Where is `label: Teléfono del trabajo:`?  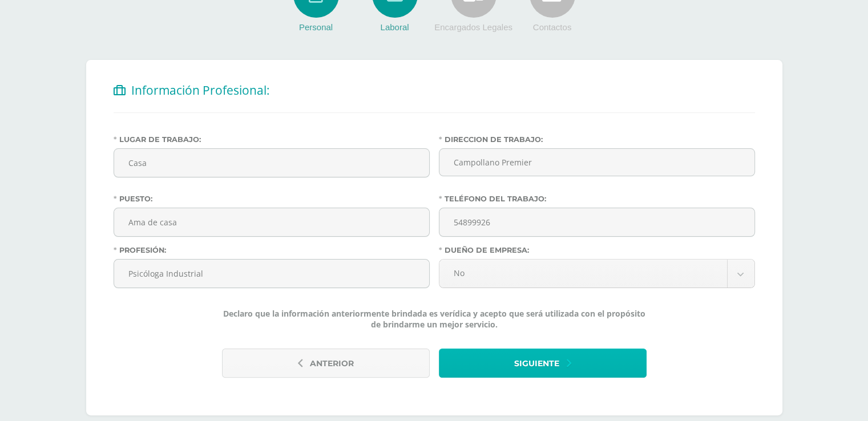 label: Teléfono del trabajo: is located at coordinates (597, 198).